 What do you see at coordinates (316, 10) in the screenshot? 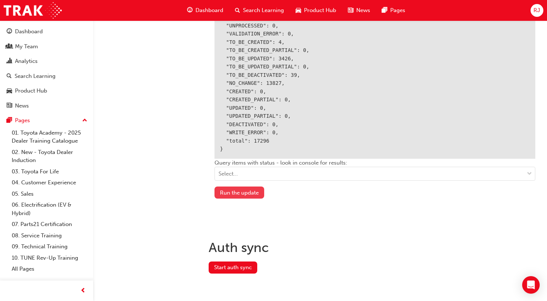
I see `a: car-iconProduct Hub` at bounding box center [316, 10].